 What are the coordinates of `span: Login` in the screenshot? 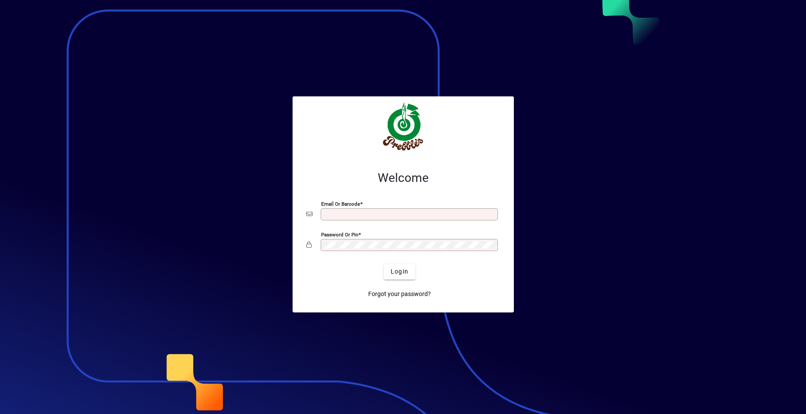 It's located at (399, 271).